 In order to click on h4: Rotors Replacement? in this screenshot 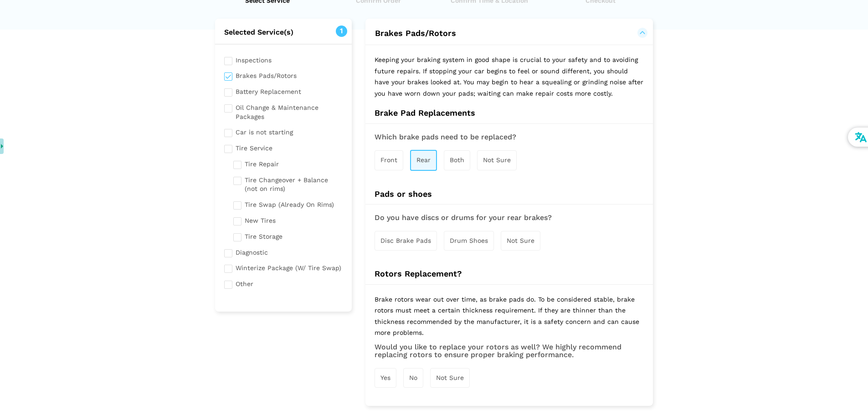, I will do `click(509, 274)`.